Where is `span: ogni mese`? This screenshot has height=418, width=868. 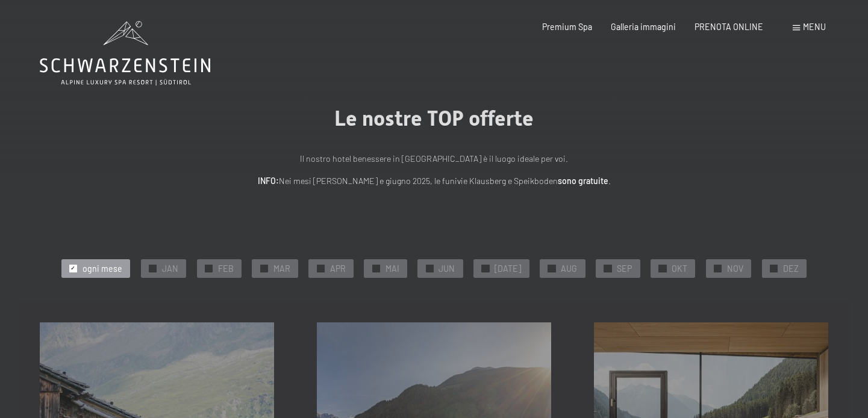 span: ogni mese is located at coordinates (103, 269).